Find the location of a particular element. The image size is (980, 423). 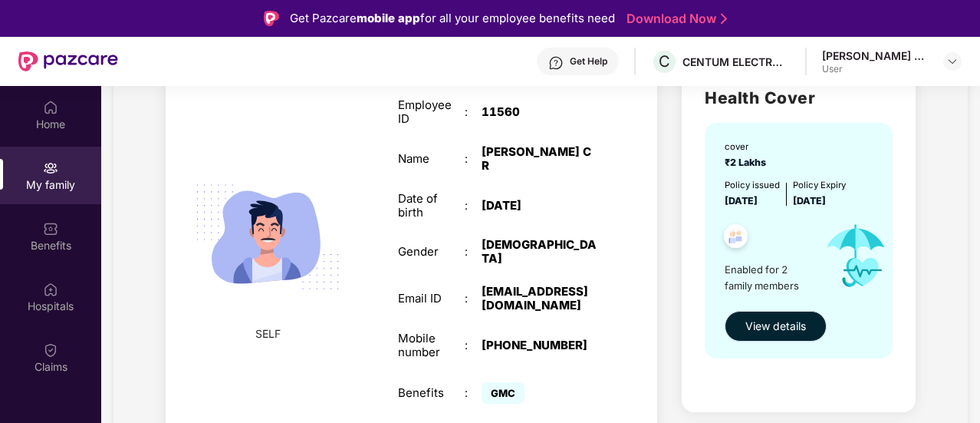

div: Policy Expiry is located at coordinates (820, 185).